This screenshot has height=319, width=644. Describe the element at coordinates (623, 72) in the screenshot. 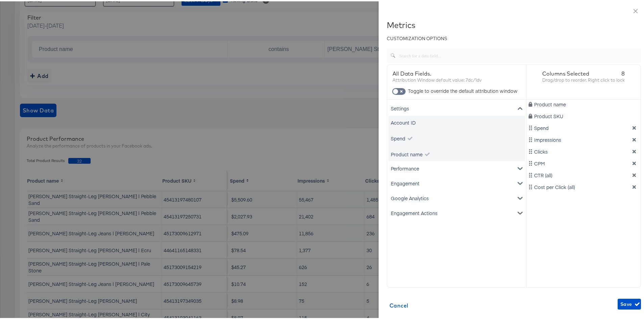

I see `span: 8` at that location.